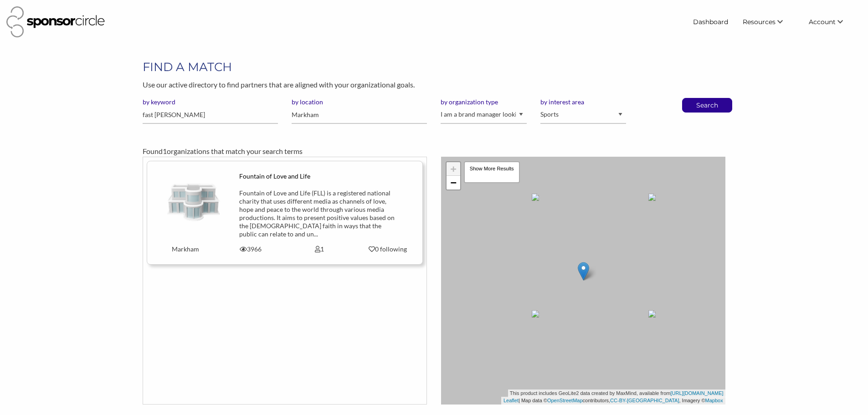  What do you see at coordinates (492, 172) in the screenshot?
I see `div: Show More Results` at bounding box center [492, 172].